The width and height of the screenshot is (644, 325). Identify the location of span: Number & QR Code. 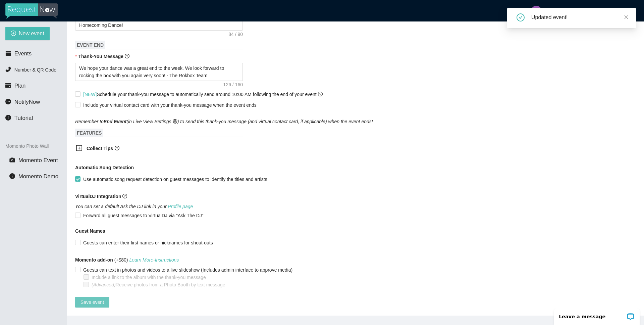
(35, 70).